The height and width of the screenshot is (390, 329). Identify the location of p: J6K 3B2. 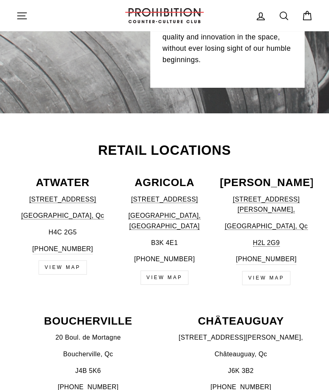
(241, 371).